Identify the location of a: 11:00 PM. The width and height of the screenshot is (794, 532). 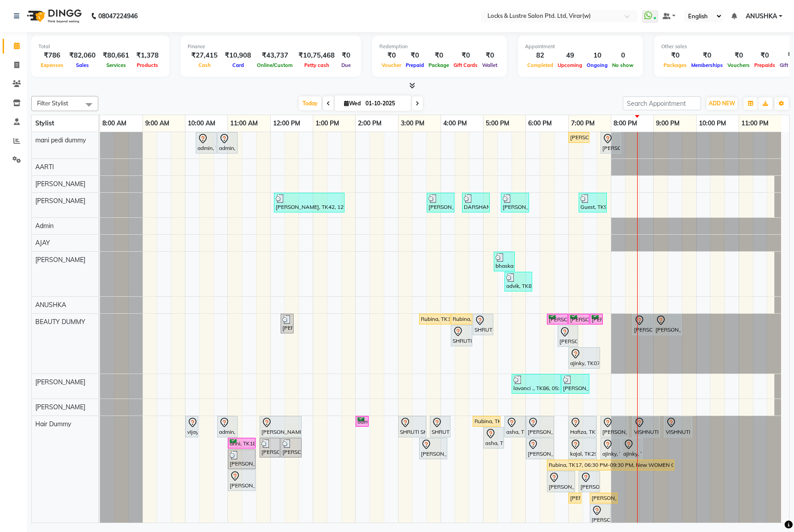
(755, 123).